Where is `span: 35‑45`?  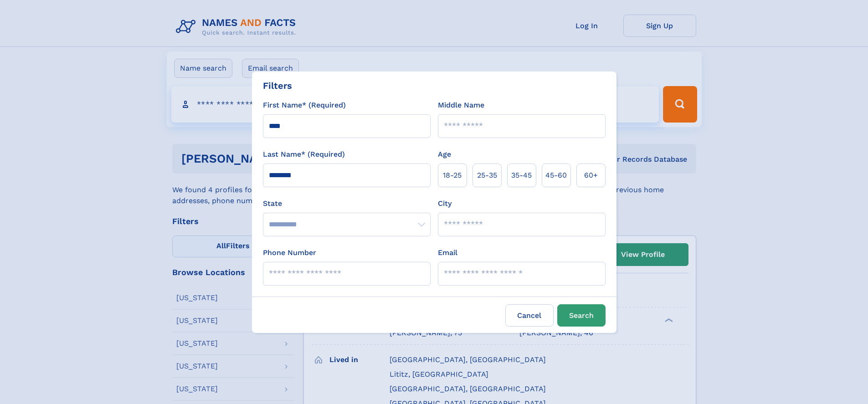 span: 35‑45 is located at coordinates (521, 176).